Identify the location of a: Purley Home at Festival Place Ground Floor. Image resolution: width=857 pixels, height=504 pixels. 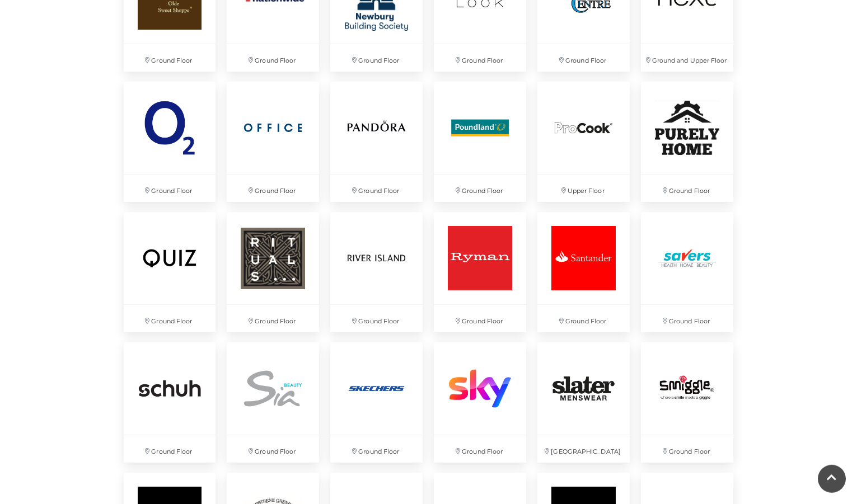
(687, 142).